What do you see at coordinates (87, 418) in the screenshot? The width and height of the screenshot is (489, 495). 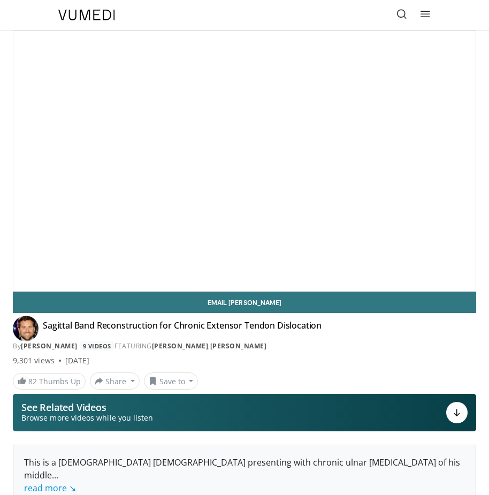 I see `span: Browse more videos while you listen` at bounding box center [87, 418].